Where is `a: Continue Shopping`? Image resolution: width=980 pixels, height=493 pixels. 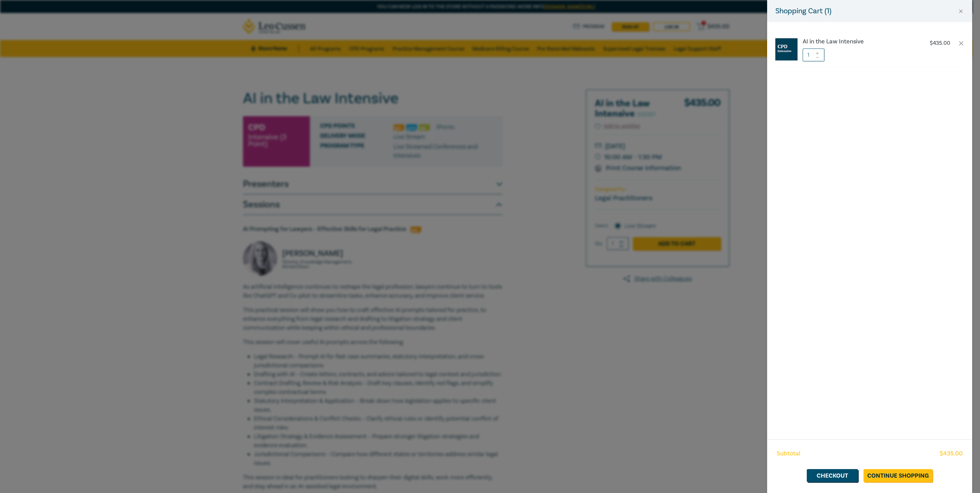 a: Continue Shopping is located at coordinates (898, 476).